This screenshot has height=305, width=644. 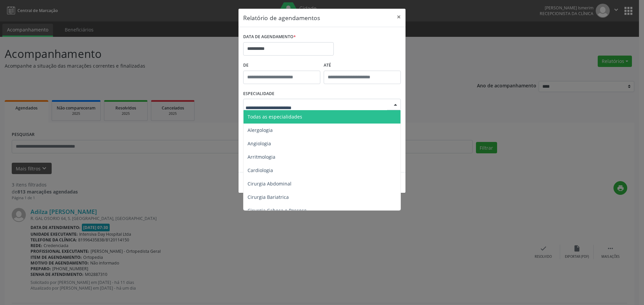 I want to click on span: Cardiologia, so click(x=260, y=170).